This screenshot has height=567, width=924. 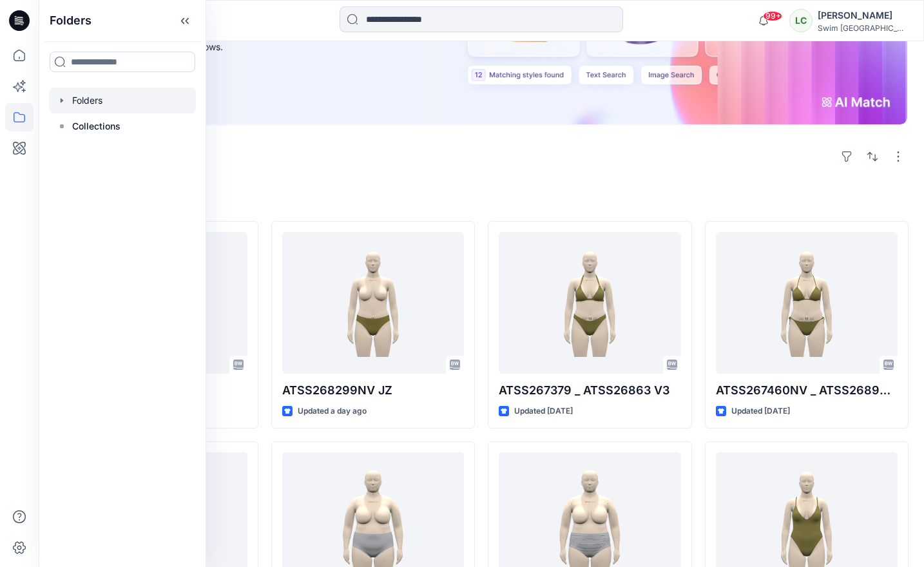 I want to click on p: Updated a day ago, so click(x=332, y=411).